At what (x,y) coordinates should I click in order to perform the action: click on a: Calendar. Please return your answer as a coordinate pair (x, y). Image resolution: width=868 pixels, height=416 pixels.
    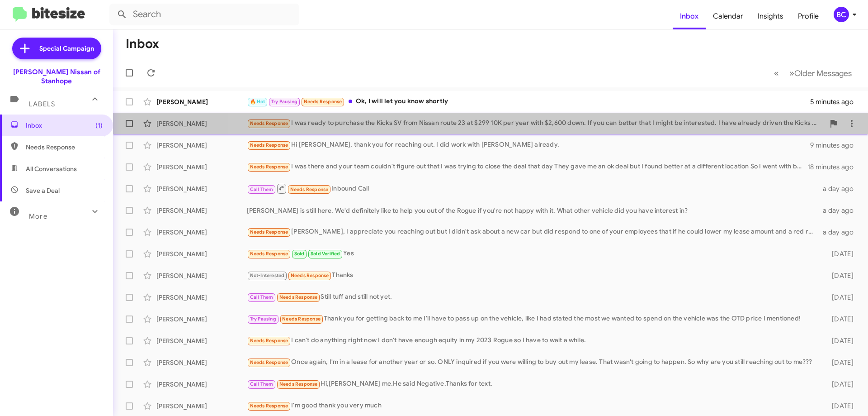
    Looking at the image, I should click on (728, 17).